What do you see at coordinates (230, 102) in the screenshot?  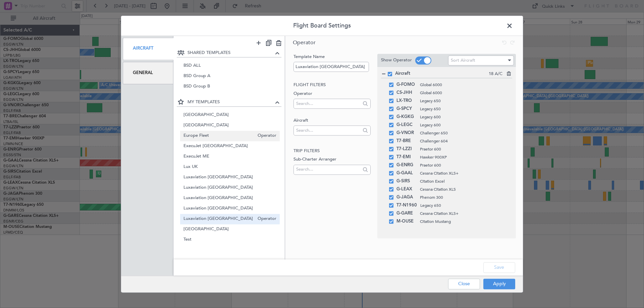 I see `span: MY TEMPLATES` at bounding box center [230, 102].